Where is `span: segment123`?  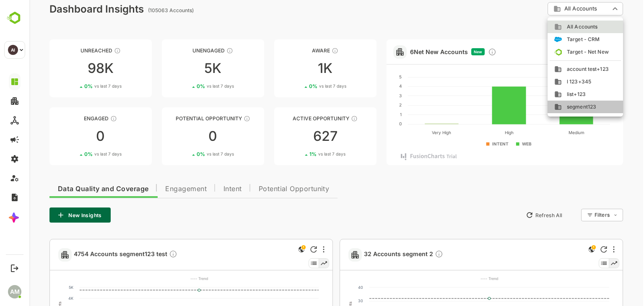 span: segment123 is located at coordinates (550, 106).